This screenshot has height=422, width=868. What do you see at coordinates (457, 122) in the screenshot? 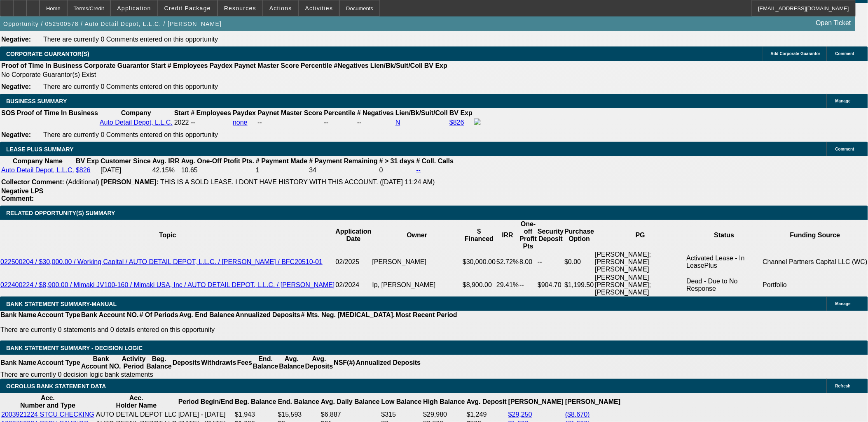
I see `a: $826` at bounding box center [457, 122].